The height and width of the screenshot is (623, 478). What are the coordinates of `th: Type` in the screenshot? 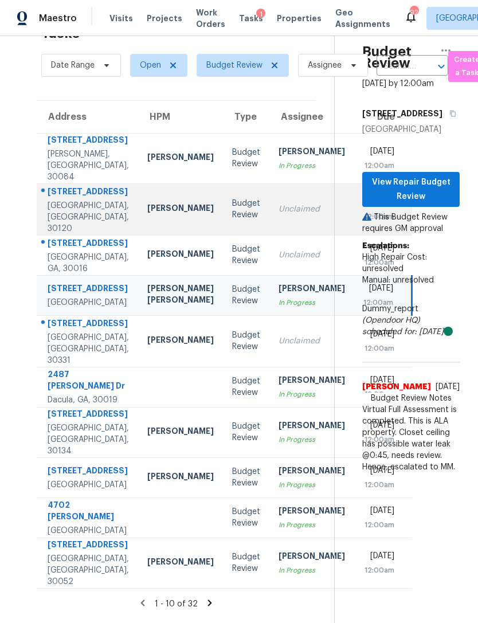 It's located at (246, 117).